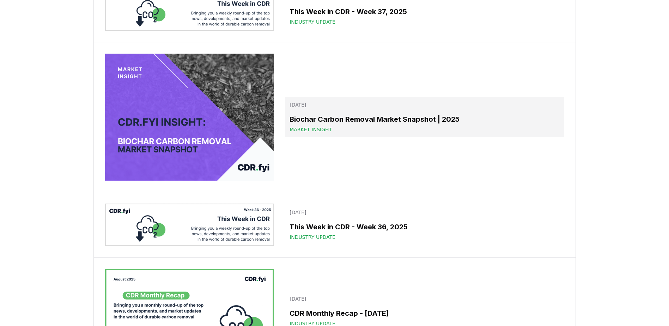  Describe the element at coordinates (425, 227) in the screenshot. I see `h3: This Week in CDR - Week 36, 2025` at that location.